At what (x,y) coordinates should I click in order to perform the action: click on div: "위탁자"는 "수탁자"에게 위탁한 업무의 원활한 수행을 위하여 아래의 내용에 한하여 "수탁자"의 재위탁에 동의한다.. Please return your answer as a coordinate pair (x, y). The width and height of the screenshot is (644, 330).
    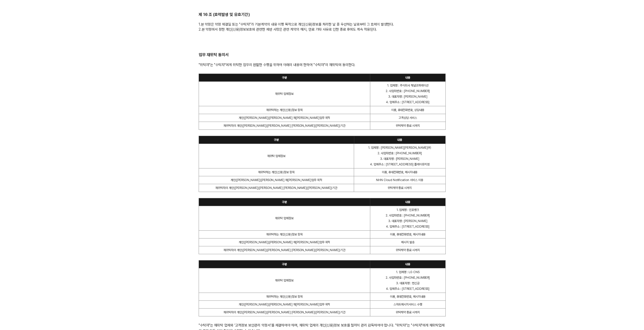
    Looking at the image, I should click on (322, 65).